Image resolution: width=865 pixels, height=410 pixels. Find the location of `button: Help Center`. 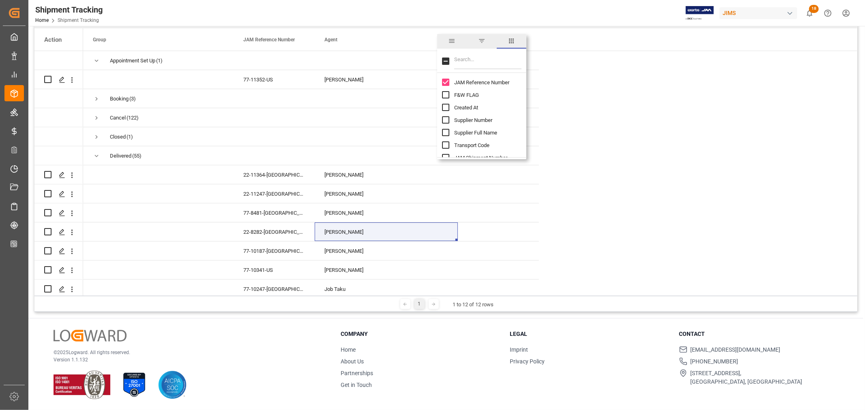

button: Help Center is located at coordinates (827, 13).